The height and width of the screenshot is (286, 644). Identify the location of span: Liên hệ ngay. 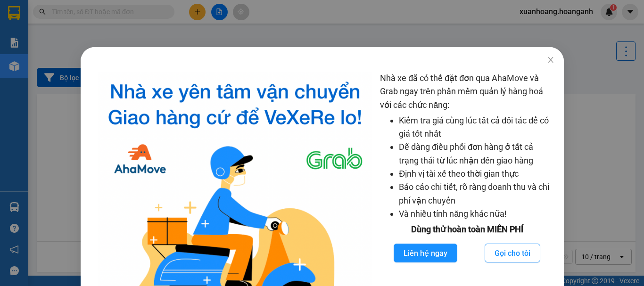
(425, 253).